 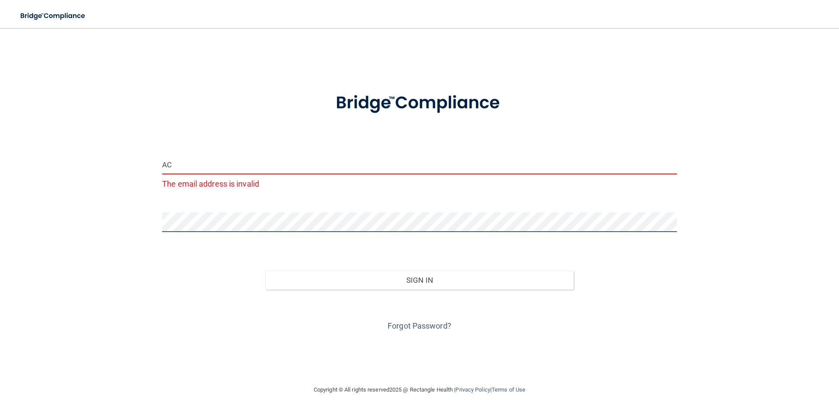 What do you see at coordinates (419, 326) in the screenshot?
I see `a: Forgot Password?` at bounding box center [419, 326].